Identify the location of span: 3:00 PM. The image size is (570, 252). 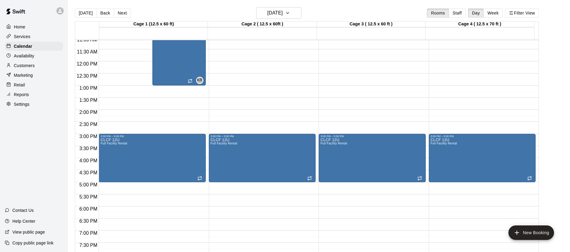
(88, 136).